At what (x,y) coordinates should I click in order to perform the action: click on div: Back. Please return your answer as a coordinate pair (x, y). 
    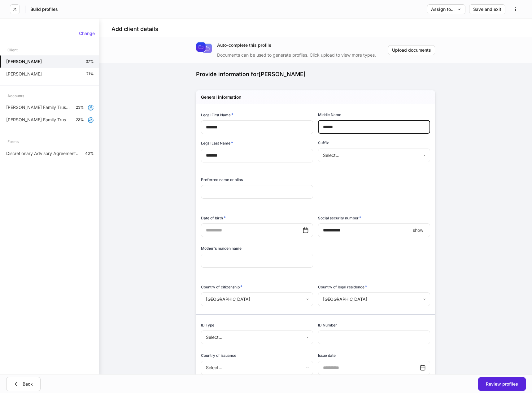
    Looking at the image, I should click on (23, 384).